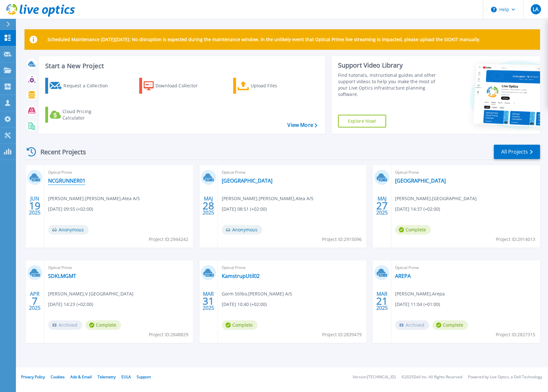 The width and height of the screenshot is (548, 392). What do you see at coordinates (35, 205) in the screenshot?
I see `div: JUN 2025` at bounding box center [35, 205].